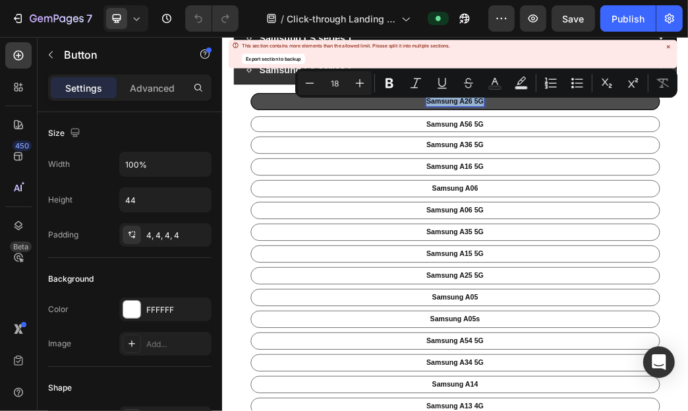 The image size is (688, 411). I want to click on div: Beta, so click(20, 246).